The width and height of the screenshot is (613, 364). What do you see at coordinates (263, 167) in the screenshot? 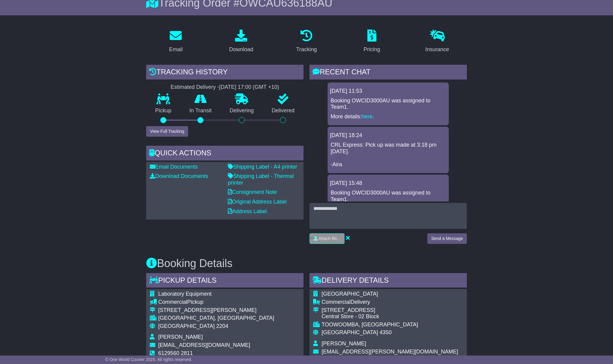
I see `a: Shipping Label - A4 printer` at bounding box center [263, 167].